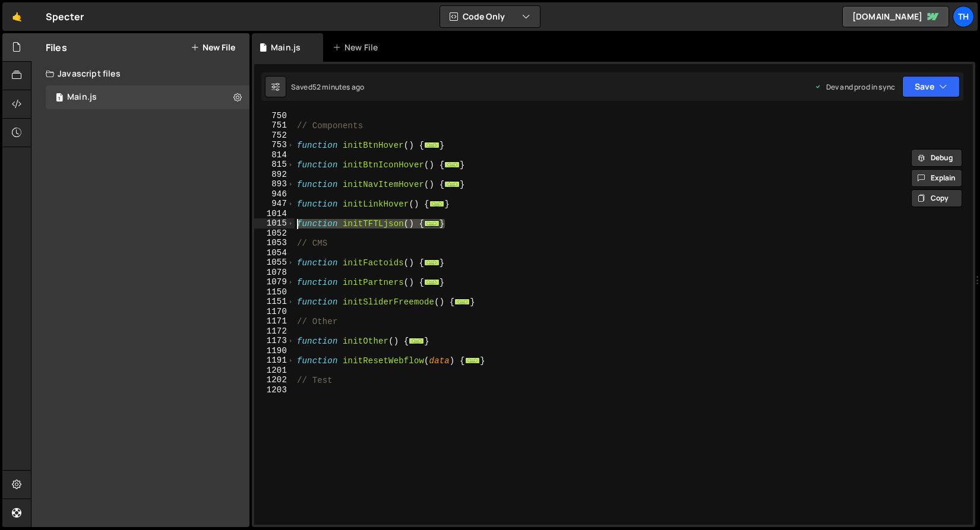 This screenshot has height=530, width=980. Describe the element at coordinates (274, 311) in the screenshot. I see `div: 1170` at that location.